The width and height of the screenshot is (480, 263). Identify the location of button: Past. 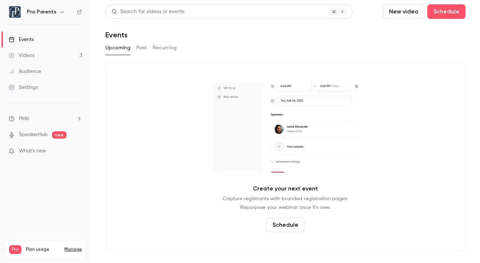
(141, 48).